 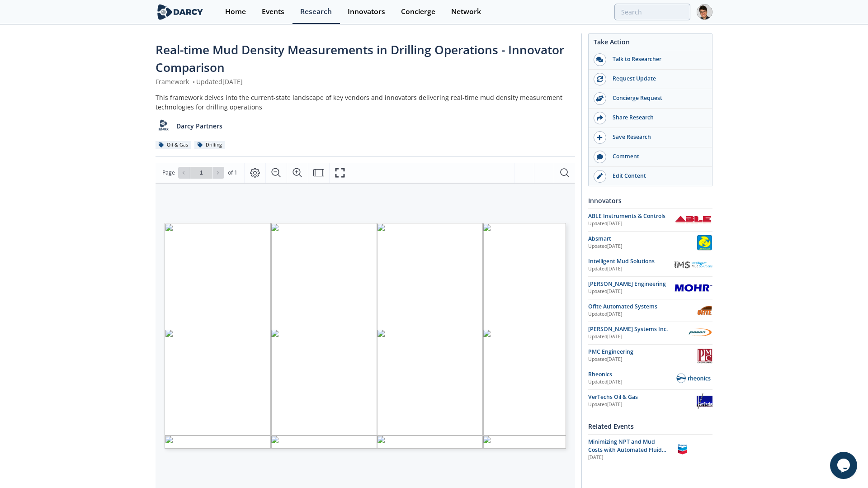 What do you see at coordinates (236, 11) in the screenshot?
I see `div: Home` at bounding box center [236, 11].